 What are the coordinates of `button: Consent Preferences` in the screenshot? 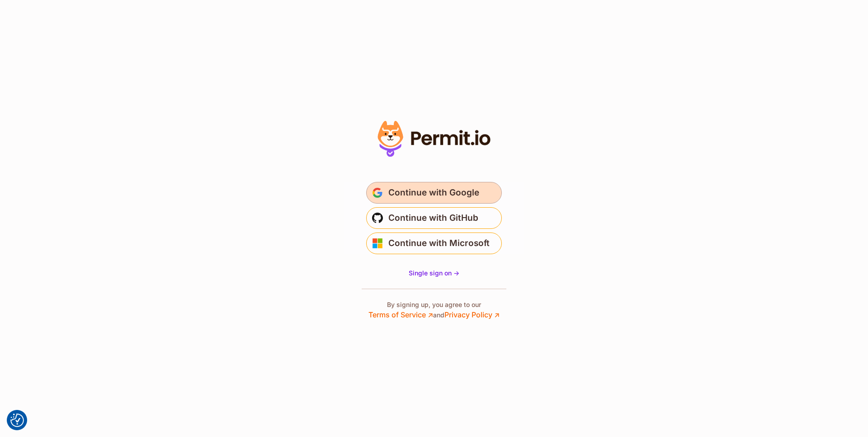 It's located at (17, 421).